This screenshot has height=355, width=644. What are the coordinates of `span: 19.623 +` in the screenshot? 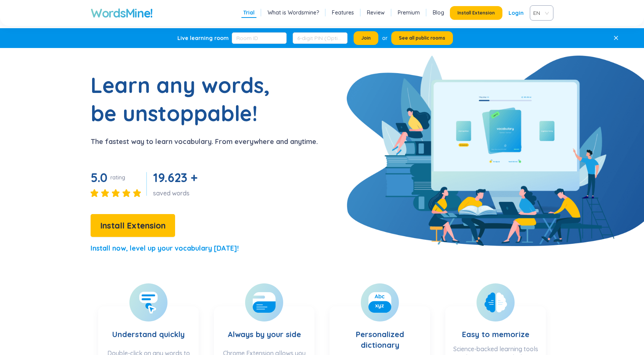 It's located at (175, 178).